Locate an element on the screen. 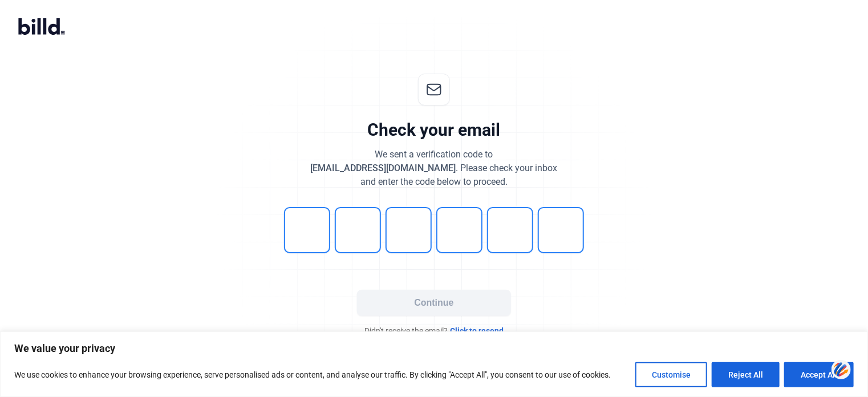 The width and height of the screenshot is (868, 397). p: We value your privacy is located at coordinates (434, 349).